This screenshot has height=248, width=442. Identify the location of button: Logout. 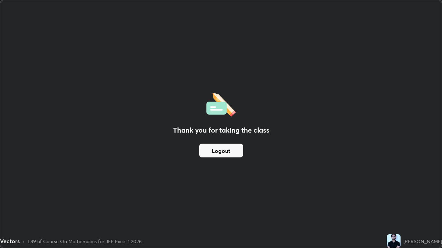
(221, 151).